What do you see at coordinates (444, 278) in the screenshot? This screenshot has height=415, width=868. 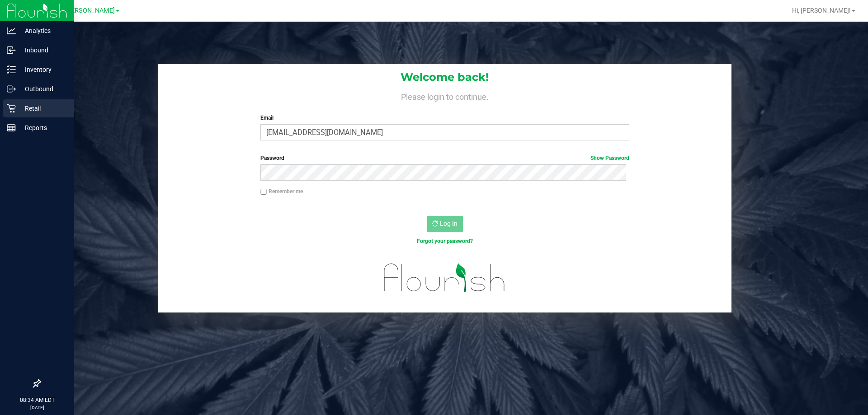 I see `img: flourish_logo.svg` at bounding box center [444, 278].